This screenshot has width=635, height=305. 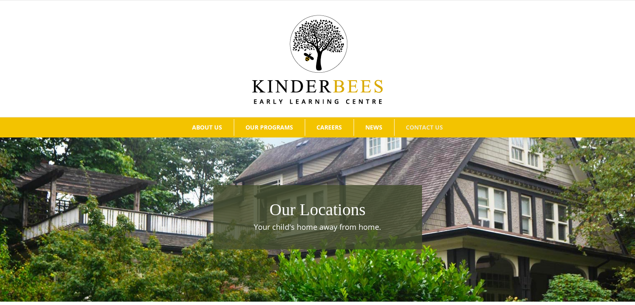 What do you see at coordinates (374, 127) in the screenshot?
I see `span: NEWS` at bounding box center [374, 127].